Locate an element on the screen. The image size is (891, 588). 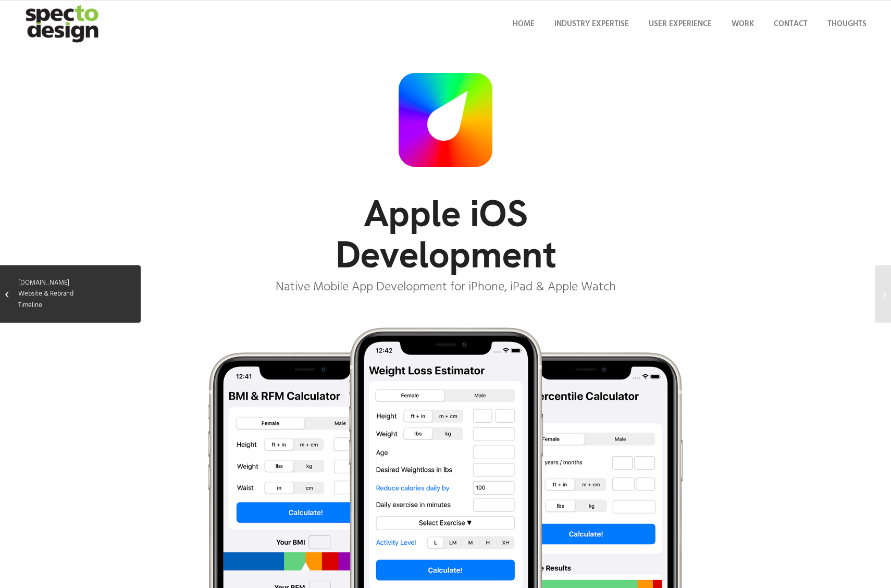
a: Work is located at coordinates (743, 24).